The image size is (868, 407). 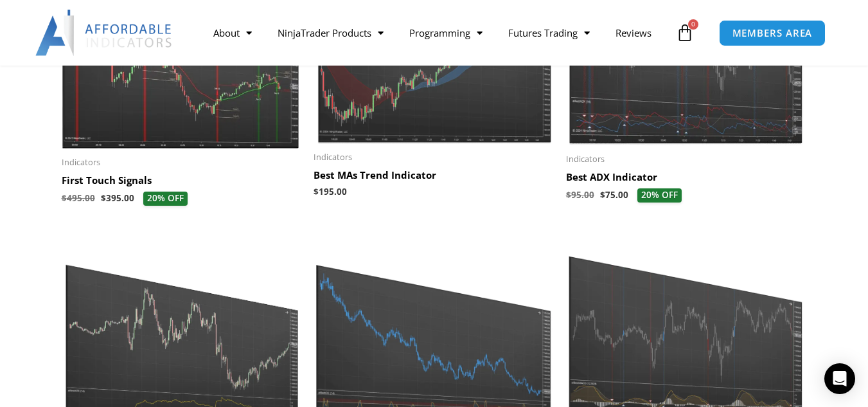 I want to click on bdi: 195.00, so click(x=330, y=191).